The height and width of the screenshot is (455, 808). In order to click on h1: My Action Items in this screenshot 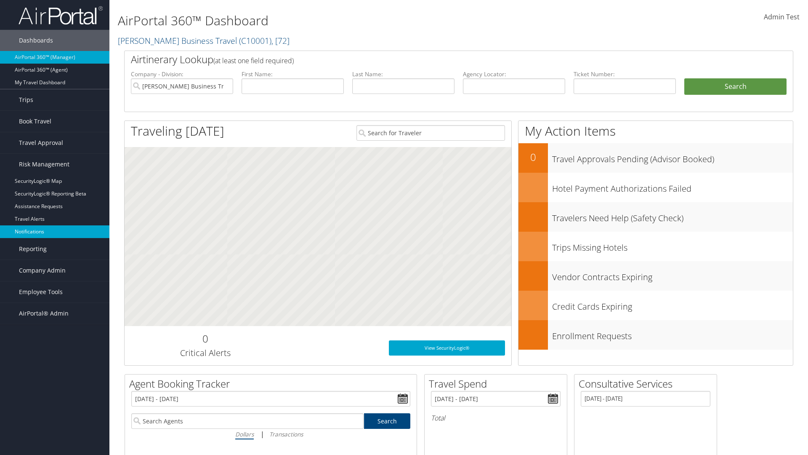, I will do `click(656, 131)`.